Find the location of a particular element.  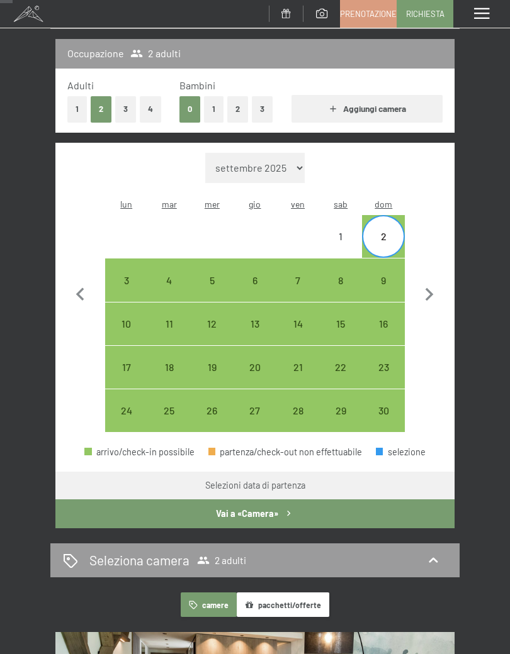

div: 4 is located at coordinates (169, 296).